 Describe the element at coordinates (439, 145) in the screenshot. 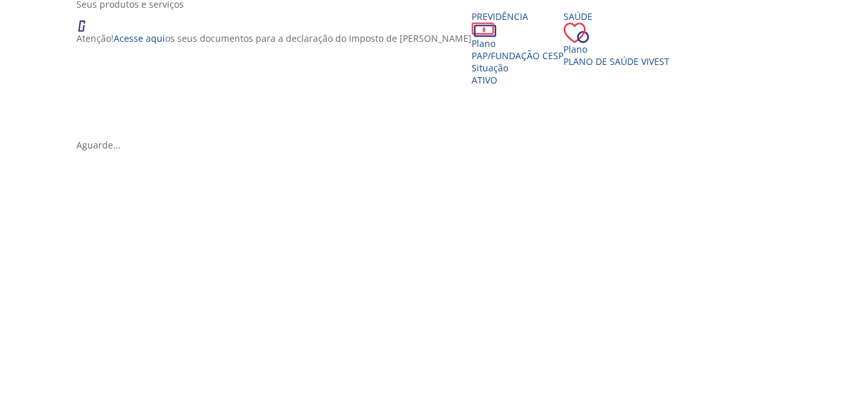

I see `div: Aguarde...` at that location.